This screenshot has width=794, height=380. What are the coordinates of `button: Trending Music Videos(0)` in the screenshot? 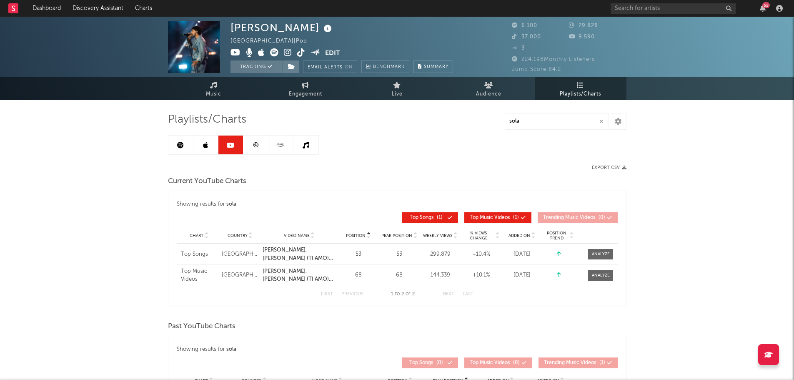 It's located at (578, 218).